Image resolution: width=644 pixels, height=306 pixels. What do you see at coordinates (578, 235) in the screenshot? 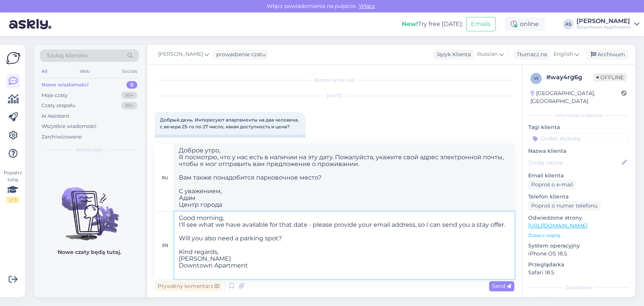
I see `p: Zobacz więcej ...` at bounding box center [578, 235].